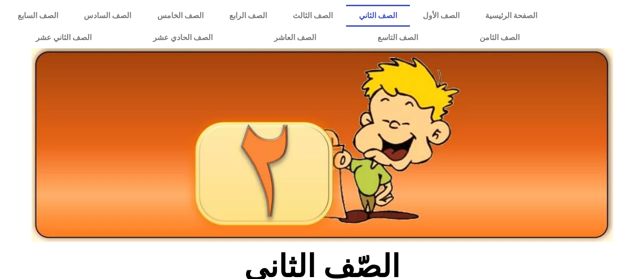  I want to click on a: الصف العاشر, so click(294, 38).